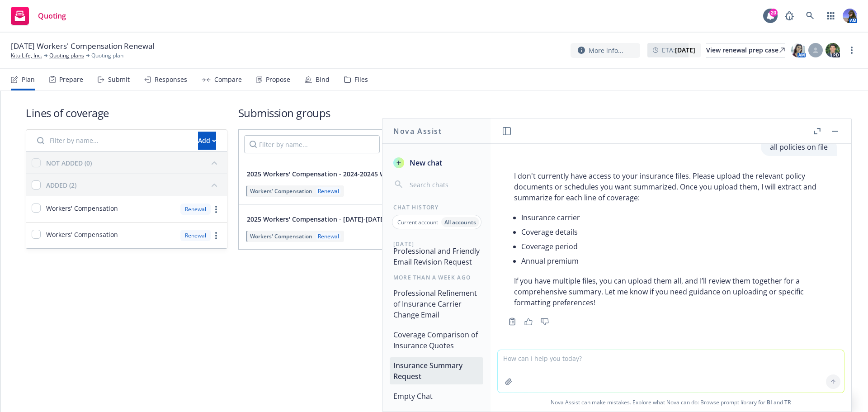  What do you see at coordinates (745, 50) in the screenshot?
I see `a: View renewal prep case` at bounding box center [745, 50].